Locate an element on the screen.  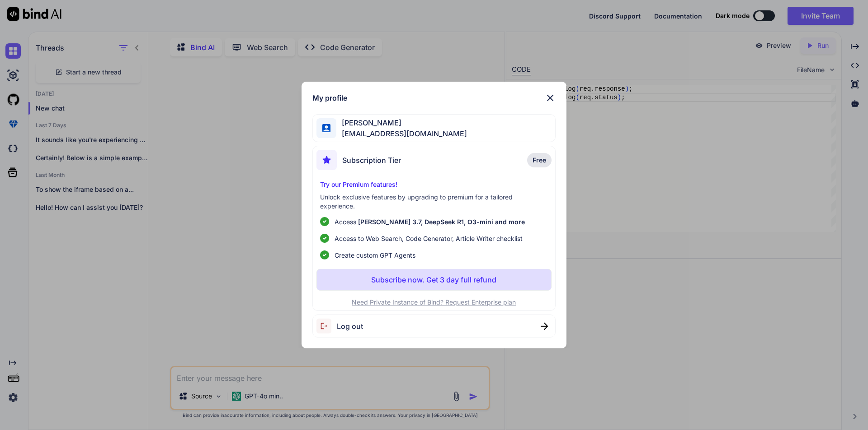
span: Subscription Tier is located at coordinates (371, 161).